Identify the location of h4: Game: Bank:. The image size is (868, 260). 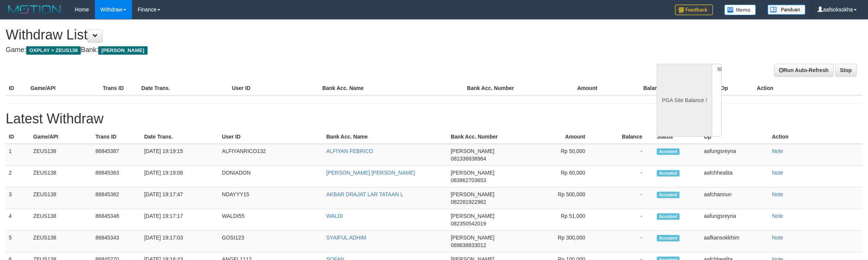
(288, 50).